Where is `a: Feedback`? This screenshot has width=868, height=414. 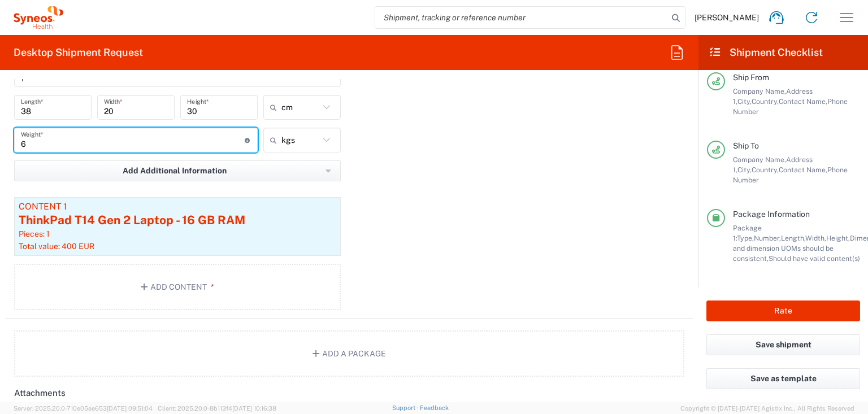 a: Feedback is located at coordinates (434, 408).